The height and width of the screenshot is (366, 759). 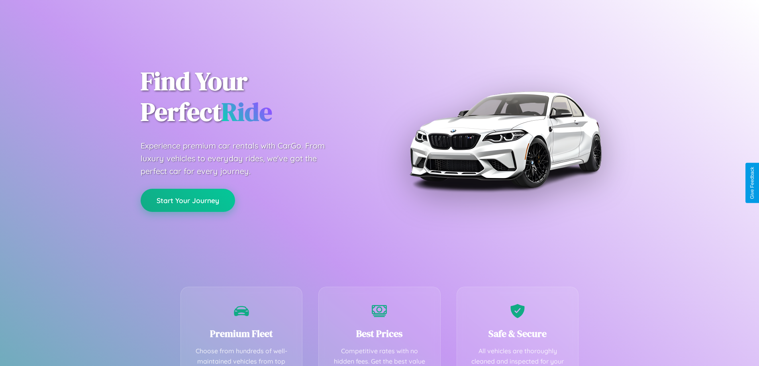 What do you see at coordinates (240, 159) in the screenshot?
I see `p: Experience premium car rentals with CarGo. From luxury vehicles to everyday rides, we've got the ...` at bounding box center [240, 159].